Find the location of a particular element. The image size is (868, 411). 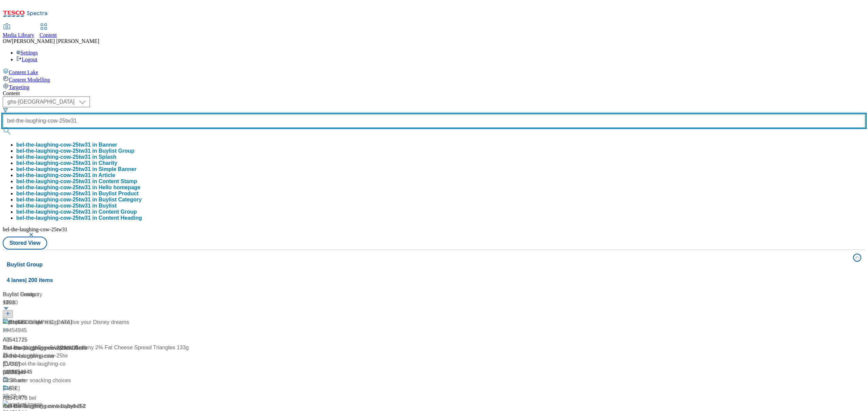

span: / bel-the-laughing-cow-25tw31 is located at coordinates (38, 348).